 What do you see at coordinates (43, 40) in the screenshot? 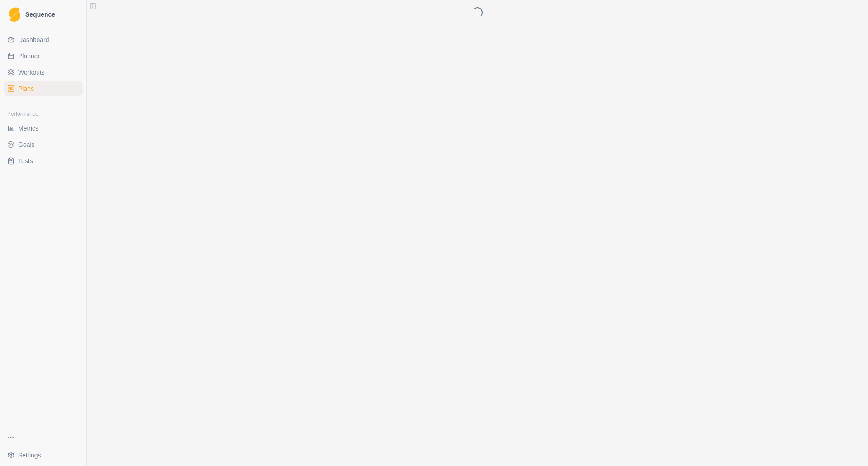
I see `a: Dashboard` at bounding box center [43, 40].